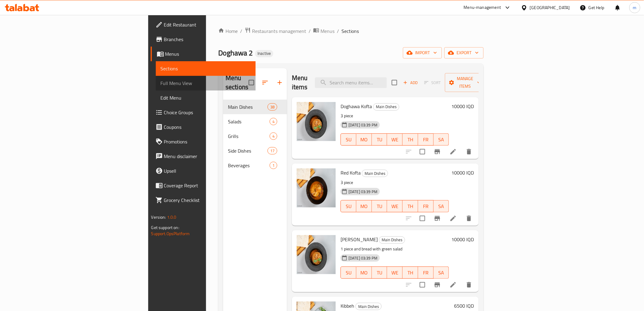 The image size is (644, 311). What do you see at coordinates (279, 31) in the screenshot?
I see `span: Restaurants management` at bounding box center [279, 31].